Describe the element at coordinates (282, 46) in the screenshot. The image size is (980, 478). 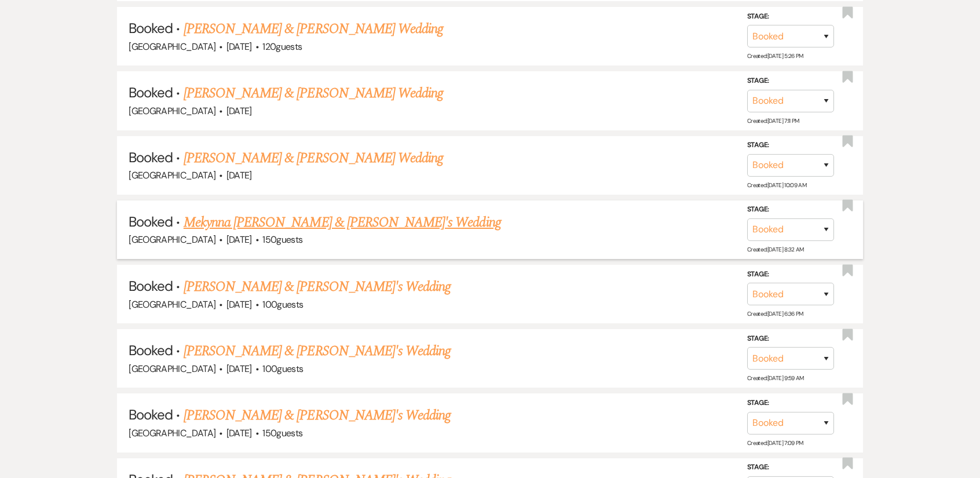
I see `span: 120 guests` at that location.